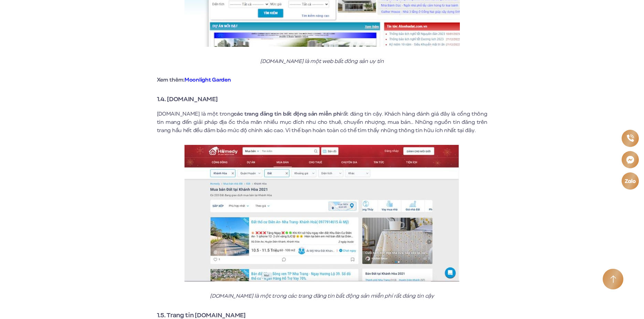  Describe the element at coordinates (288, 114) in the screenshot. I see `strong: các trang đăng tin bất động sản miễn phí` at that location.